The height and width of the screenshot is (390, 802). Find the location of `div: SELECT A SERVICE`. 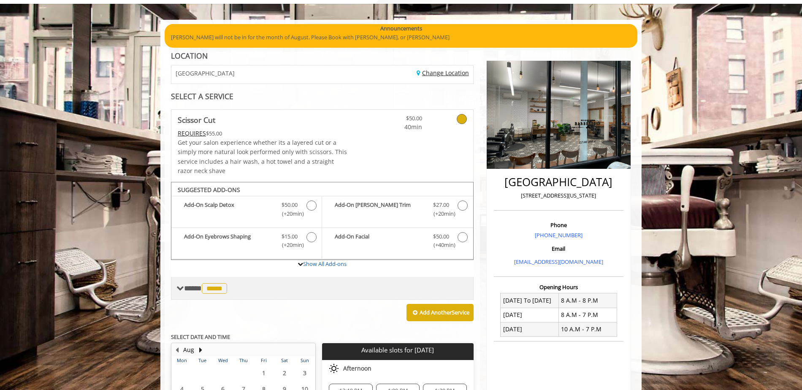

div: SELECT A SERVICE is located at coordinates (322, 96).